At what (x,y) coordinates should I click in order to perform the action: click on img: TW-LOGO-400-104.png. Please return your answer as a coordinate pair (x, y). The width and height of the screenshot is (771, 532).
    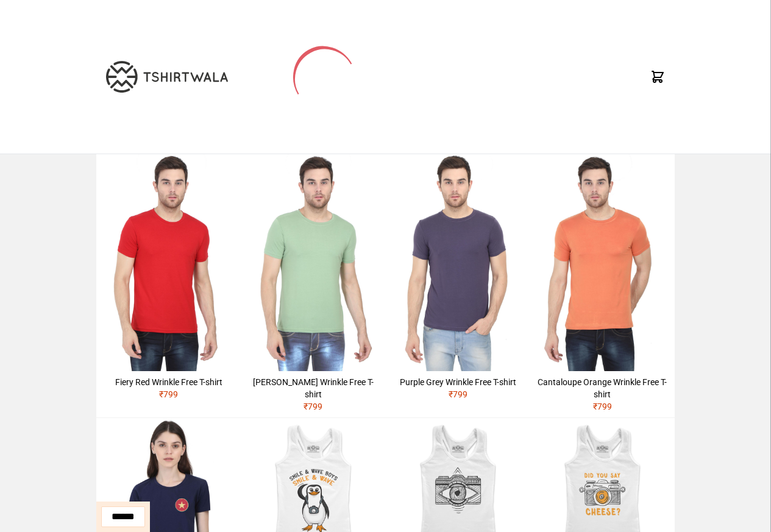
    Looking at the image, I should click on (167, 77).